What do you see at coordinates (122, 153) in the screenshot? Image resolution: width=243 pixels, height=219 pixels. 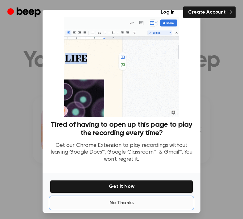 I see `p: Get our Chrome Extension to play recordings without leaving Google Docs™, Google Classroom™, & Gm...` at bounding box center [122, 153].